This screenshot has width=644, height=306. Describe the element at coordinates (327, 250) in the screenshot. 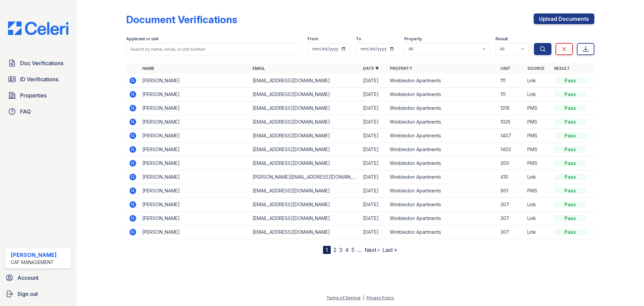

I see `div: 1` at that location.